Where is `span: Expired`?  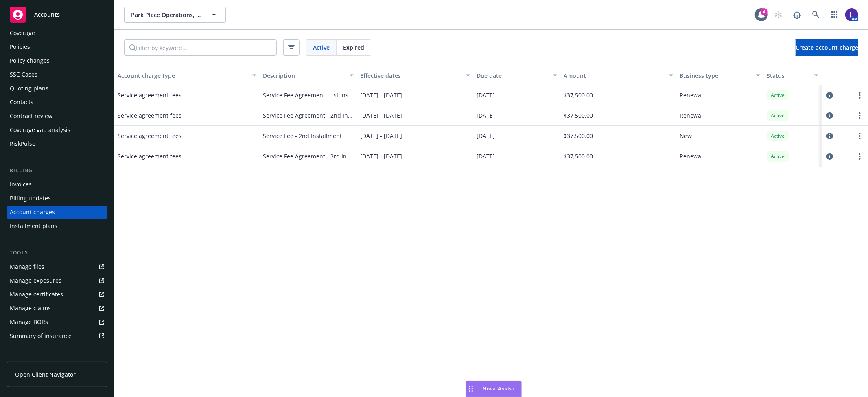 span: Expired is located at coordinates (354, 47).